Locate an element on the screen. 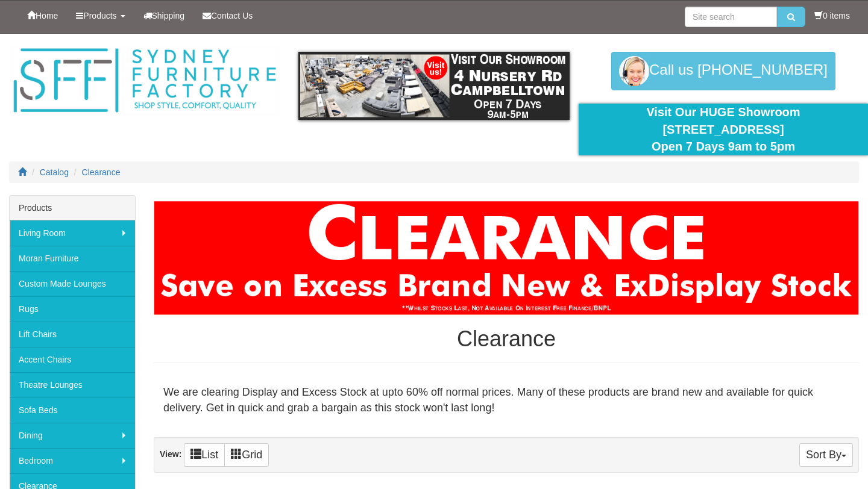  span: Catalog is located at coordinates (54, 172).